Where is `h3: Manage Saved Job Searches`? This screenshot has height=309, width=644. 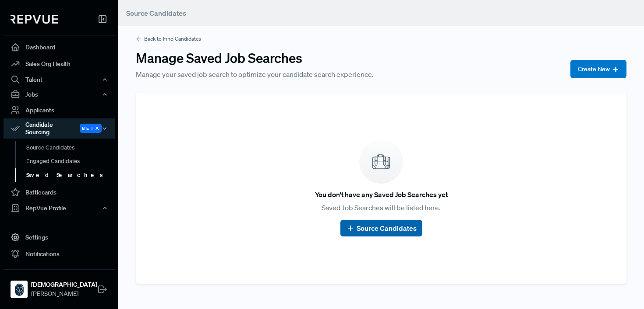 h3: Manage Saved Job Searches is located at coordinates (285, 58).